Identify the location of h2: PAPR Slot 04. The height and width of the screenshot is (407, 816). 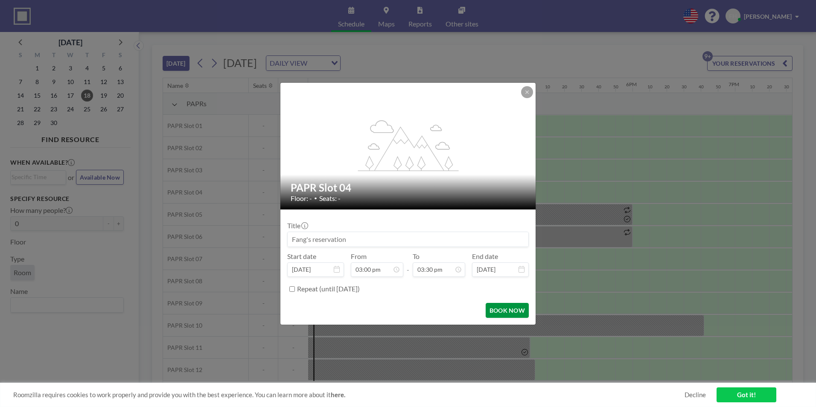
(408, 188).